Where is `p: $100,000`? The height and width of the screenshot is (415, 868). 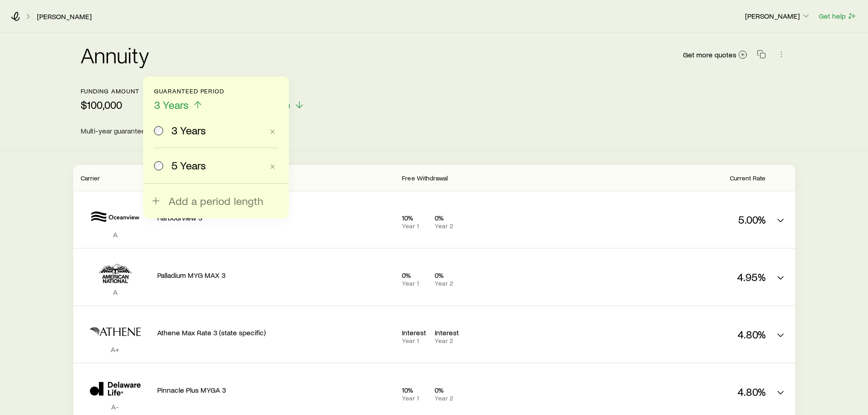
p: $100,000 is located at coordinates (110, 105).